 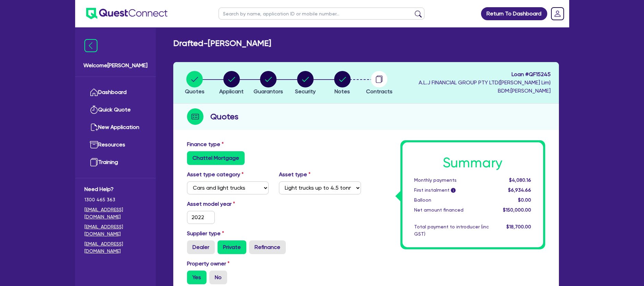 I want to click on span: Guarantors, so click(x=268, y=91).